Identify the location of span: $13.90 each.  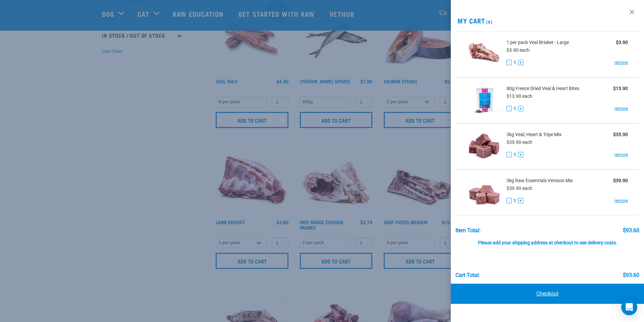
(519, 96).